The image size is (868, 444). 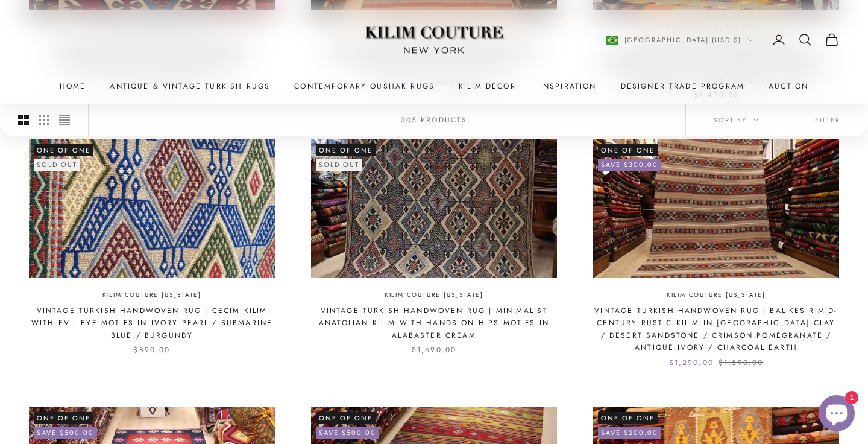 What do you see at coordinates (364, 86) in the screenshot?
I see `a: Contemporary Oushak Rugs` at bounding box center [364, 86].